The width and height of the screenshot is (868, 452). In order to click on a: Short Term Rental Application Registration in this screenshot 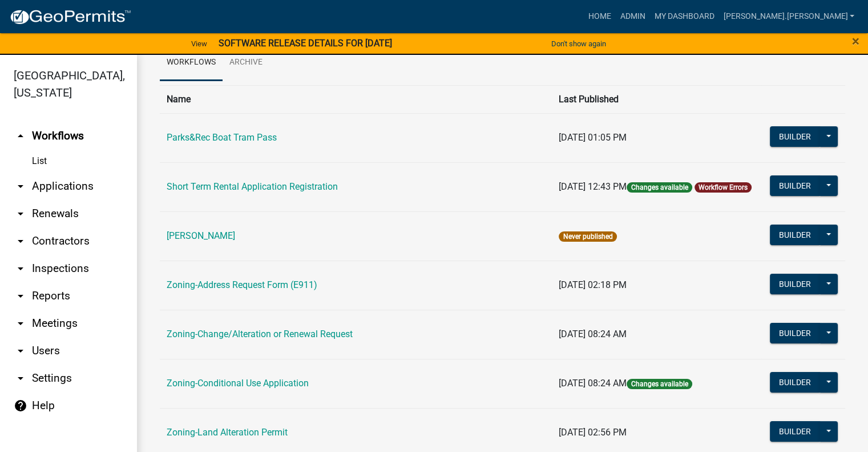, I will do `click(252, 186)`.